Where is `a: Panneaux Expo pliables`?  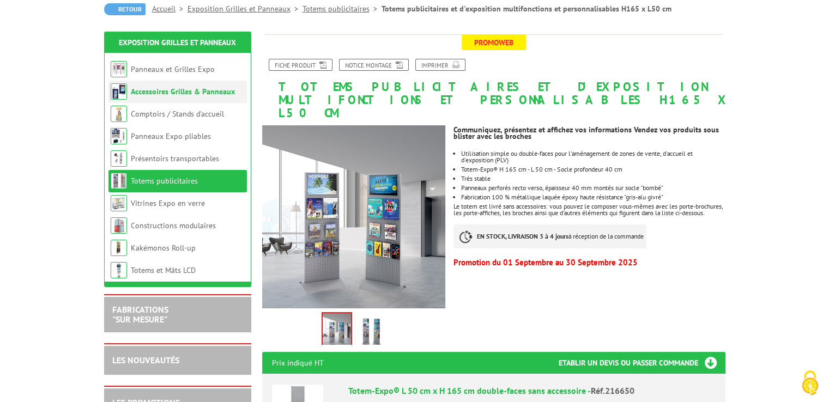 a: Panneaux Expo pliables is located at coordinates (171, 136).